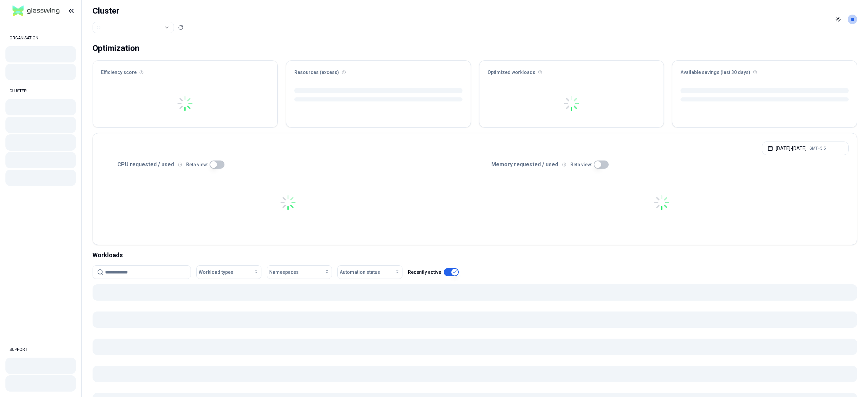  I want to click on img: GlassWing, so click(36, 11).